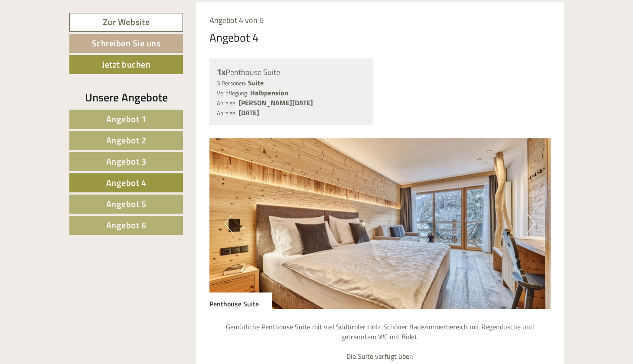 This screenshot has height=364, width=633. Describe the element at coordinates (126, 161) in the screenshot. I see `span: Angebot 3` at that location.